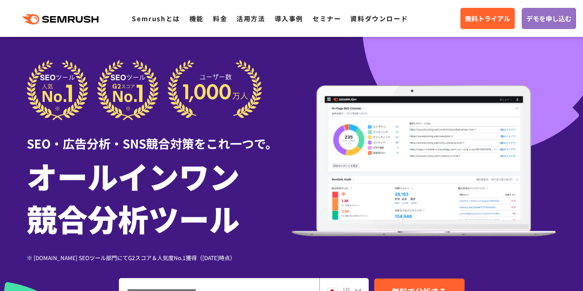 The image size is (583, 291). What do you see at coordinates (159, 136) in the screenshot?
I see `div: SEO・広告分析・SNS競合対策をこれ一つで。` at bounding box center [159, 136].